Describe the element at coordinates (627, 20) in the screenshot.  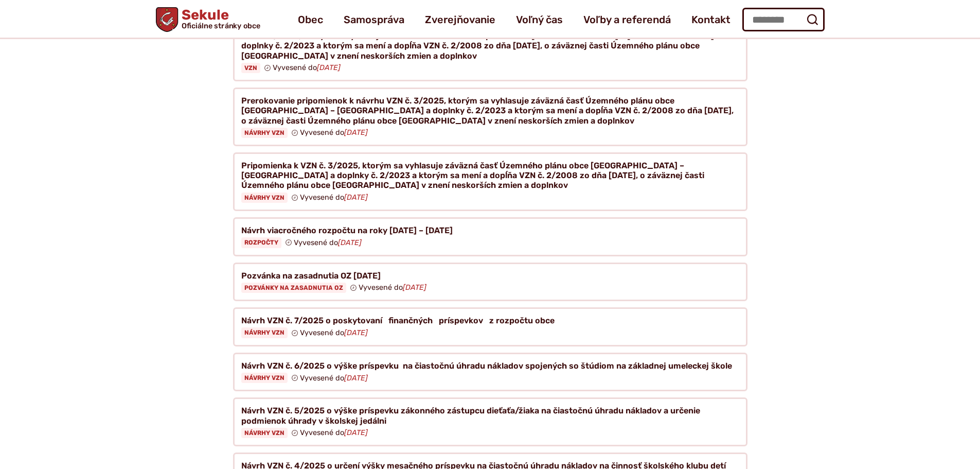
I see `span: Voľby a referendá` at that location.